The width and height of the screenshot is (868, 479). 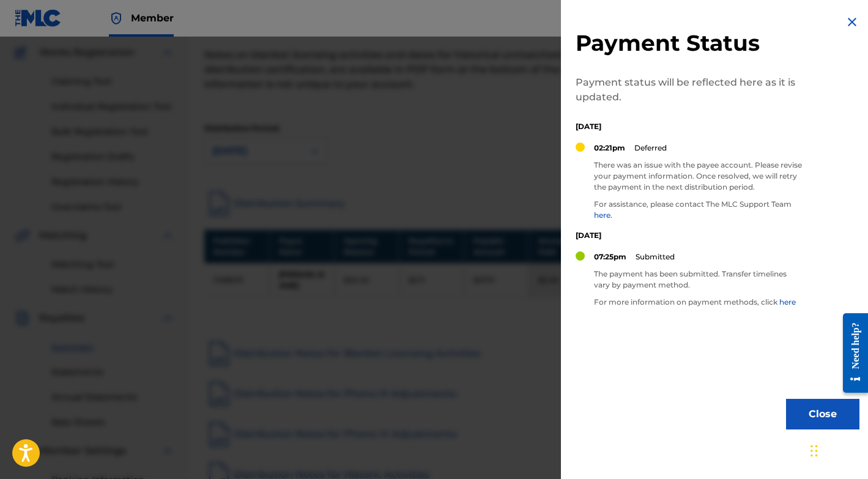 I want to click on p: Submitted, so click(x=655, y=257).